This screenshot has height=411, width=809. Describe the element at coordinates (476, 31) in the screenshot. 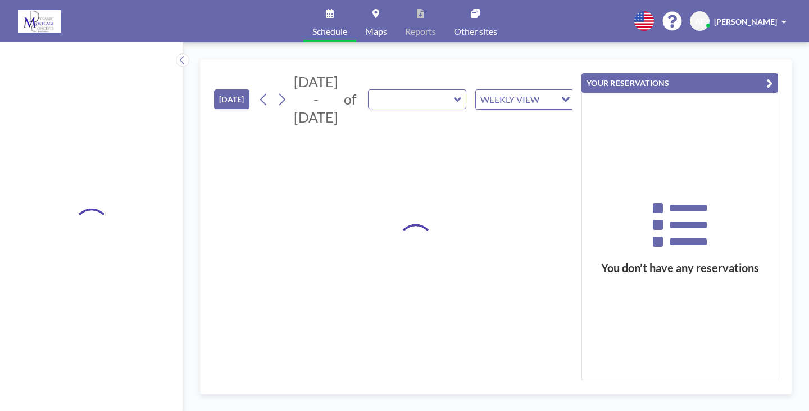

I see `span: Other sites` at that location.